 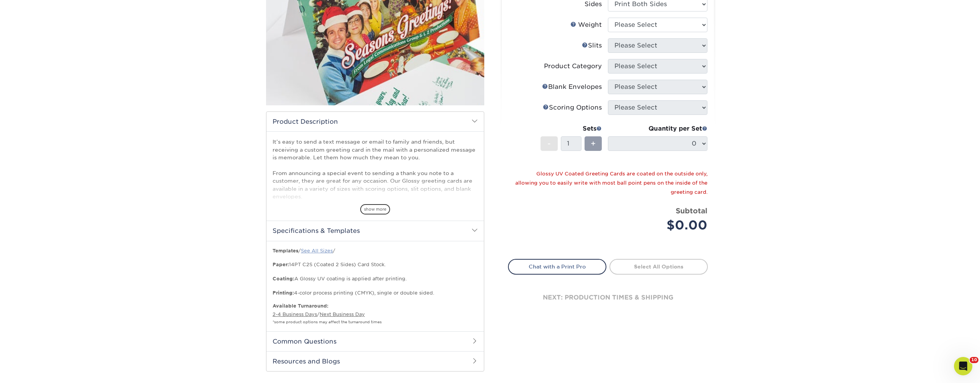 What do you see at coordinates (592, 45) in the screenshot?
I see `div: Slits` at bounding box center [592, 45].